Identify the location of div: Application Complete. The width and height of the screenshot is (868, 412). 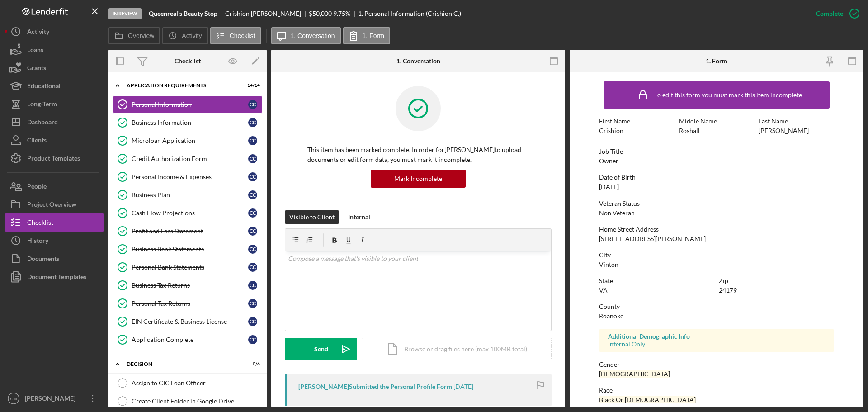
(190, 340).